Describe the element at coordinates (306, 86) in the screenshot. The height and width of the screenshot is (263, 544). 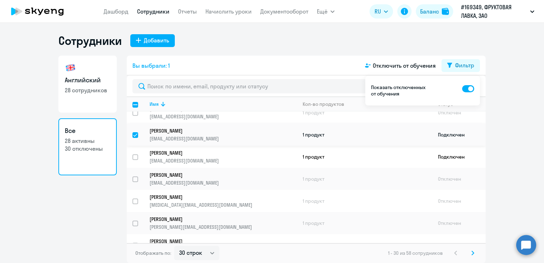
I see `input: Поиск по имени, email, продукту или статусу` at that location.